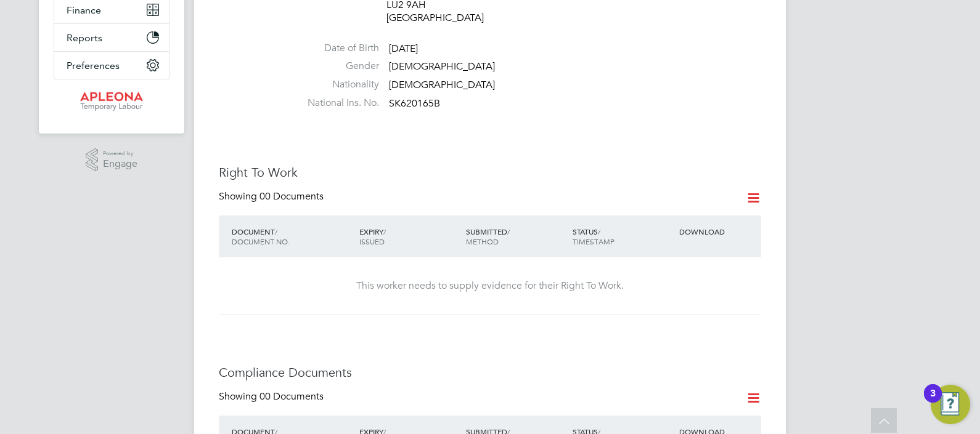 This screenshot has height=434, width=980. What do you see at coordinates (950, 404) in the screenshot?
I see `button: Open Resource Center, 3 new notifications` at bounding box center [950, 404].